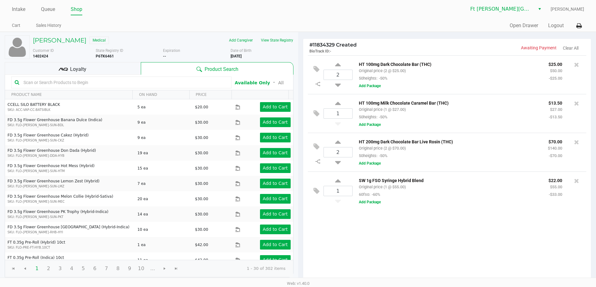  Describe the element at coordinates (555, 63) in the screenshot. I see `p: $25.00` at that location.